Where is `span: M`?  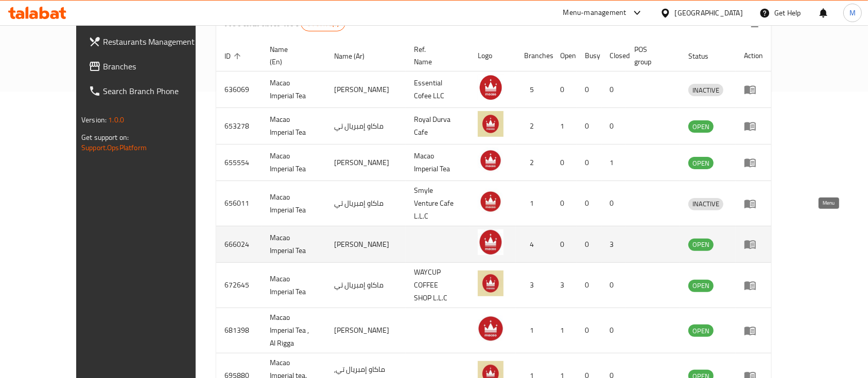
span: M is located at coordinates (852, 13).